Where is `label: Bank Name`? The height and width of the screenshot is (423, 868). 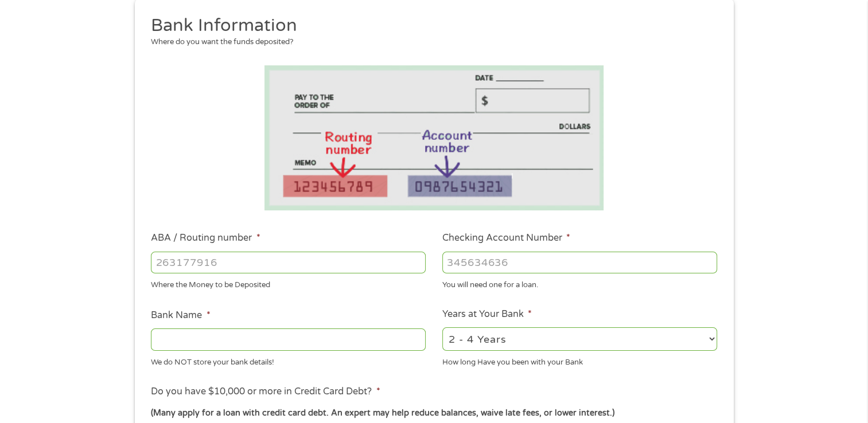 label: Bank Name is located at coordinates (180, 316).